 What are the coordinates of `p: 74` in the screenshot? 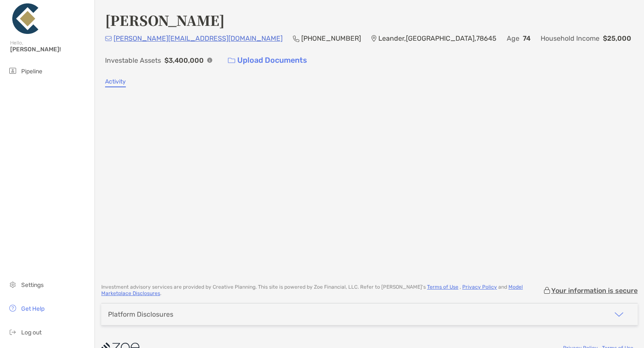 It's located at (527, 38).